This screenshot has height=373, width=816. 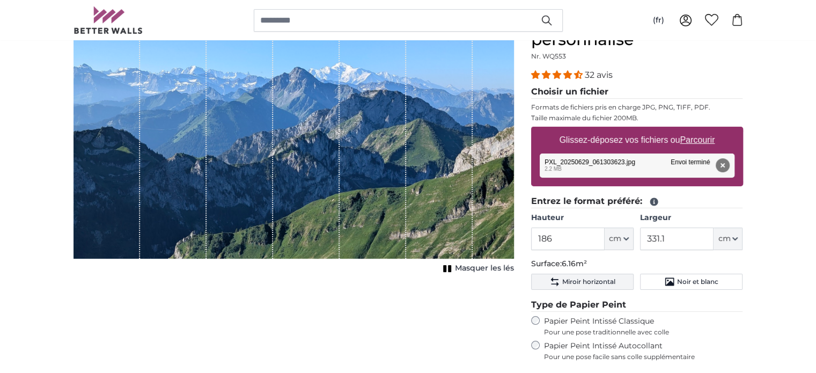 What do you see at coordinates (698, 282) in the screenshot?
I see `span: Noir et blanc` at bounding box center [698, 282].